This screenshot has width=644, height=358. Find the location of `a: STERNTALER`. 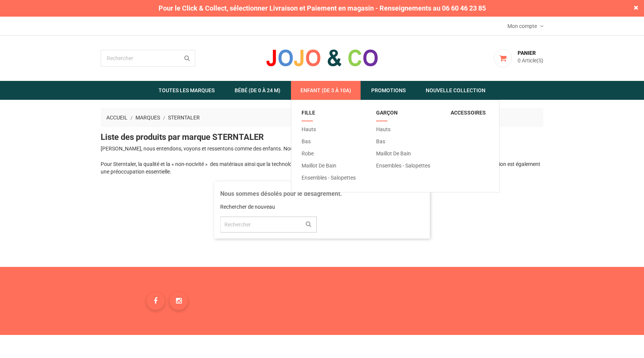

a: STERNTALER is located at coordinates (184, 118).